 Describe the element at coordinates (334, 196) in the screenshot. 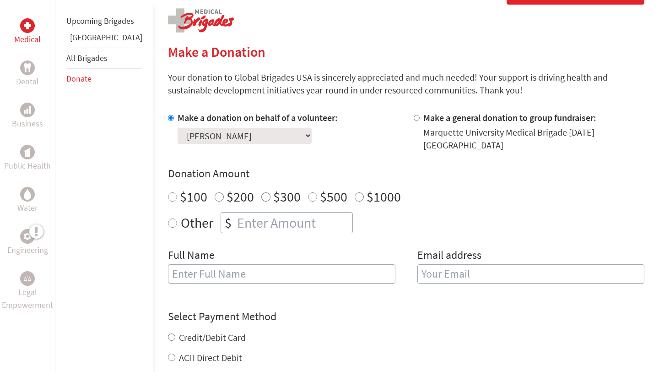

I see `label: $500` at that location.